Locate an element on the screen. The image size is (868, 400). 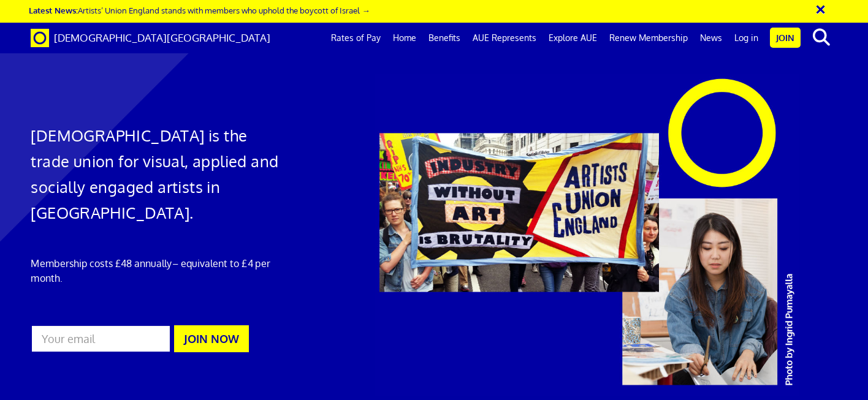
a: AUE Represents is located at coordinates (505, 38).